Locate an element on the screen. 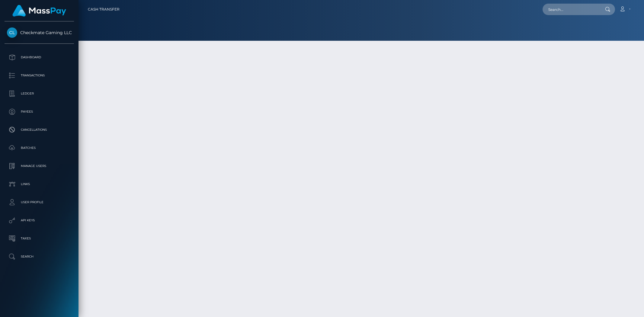  p: Transactions is located at coordinates (39, 76).